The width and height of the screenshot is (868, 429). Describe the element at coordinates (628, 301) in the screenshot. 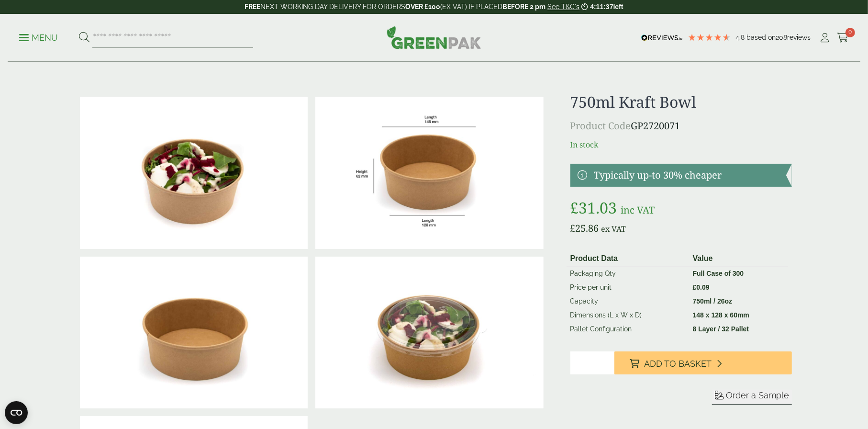

I see `td: Capacity` at that location.